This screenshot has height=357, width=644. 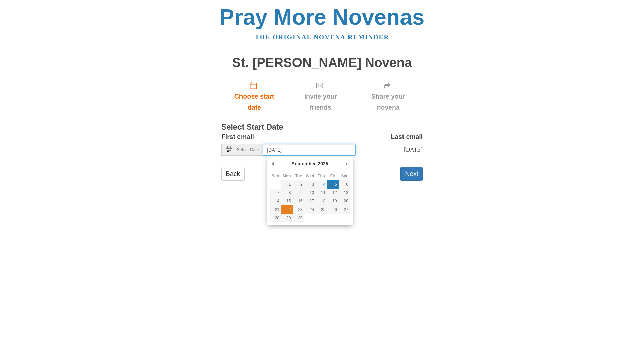 I want to click on button: 6, so click(x=345, y=184).